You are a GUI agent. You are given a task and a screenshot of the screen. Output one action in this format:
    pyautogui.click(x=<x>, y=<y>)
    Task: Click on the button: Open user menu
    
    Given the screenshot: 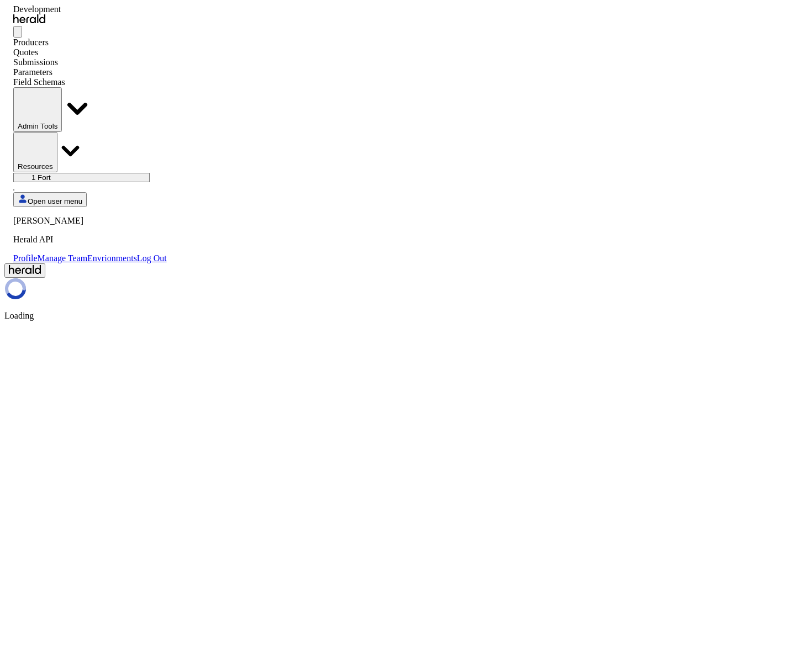 What is the action you would take?
    pyautogui.click(x=49, y=199)
    